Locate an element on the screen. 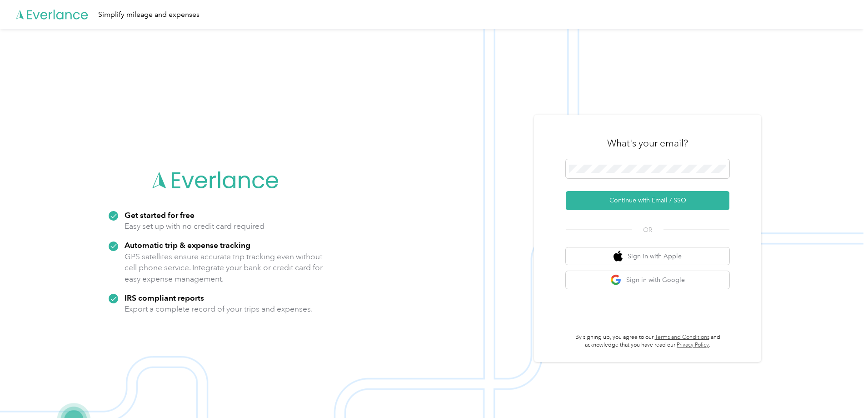 This screenshot has height=418, width=868. p: GPS satellites ensure accurate trip tracking even without cell phone service. Integrate your bank... is located at coordinates (224, 268).